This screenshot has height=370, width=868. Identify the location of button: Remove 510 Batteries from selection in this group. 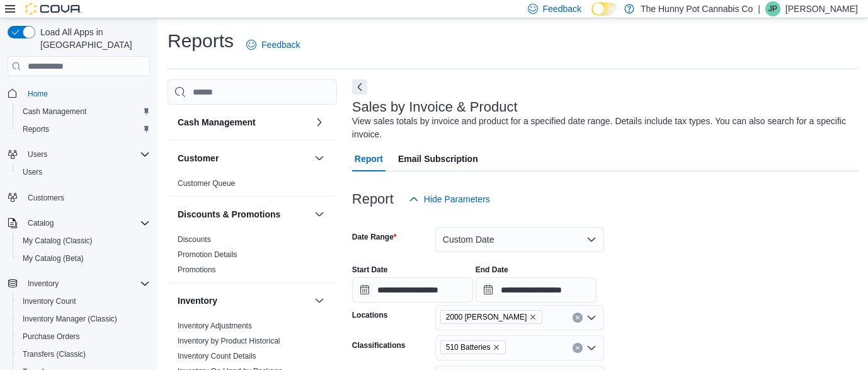
(496, 347).